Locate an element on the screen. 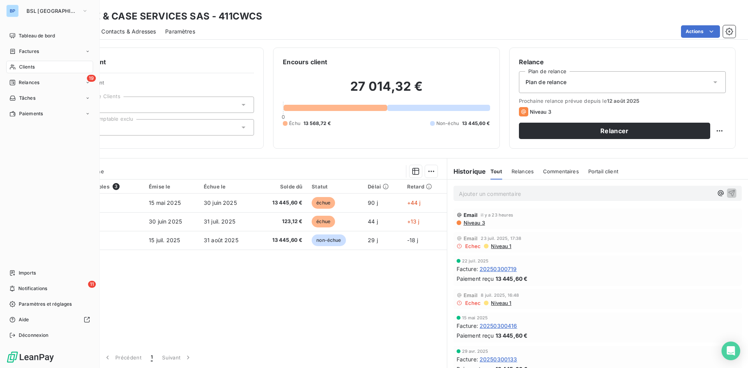 The image size is (748, 368). span: Contacts & Adresses is located at coordinates (128, 32).